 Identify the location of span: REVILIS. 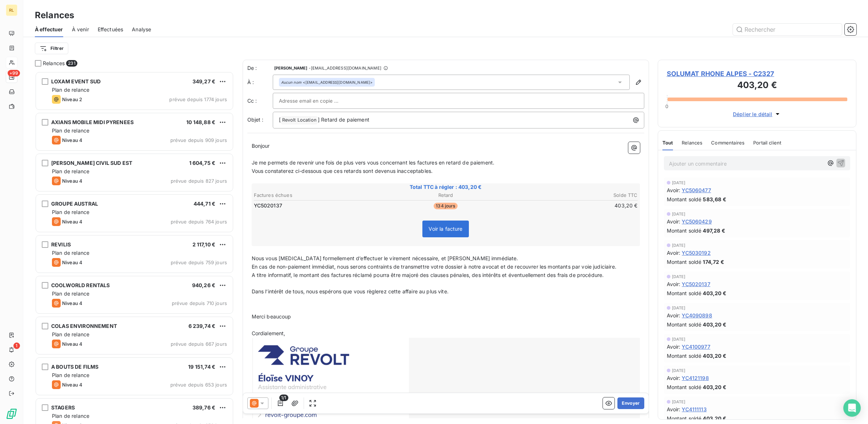
(61, 244).